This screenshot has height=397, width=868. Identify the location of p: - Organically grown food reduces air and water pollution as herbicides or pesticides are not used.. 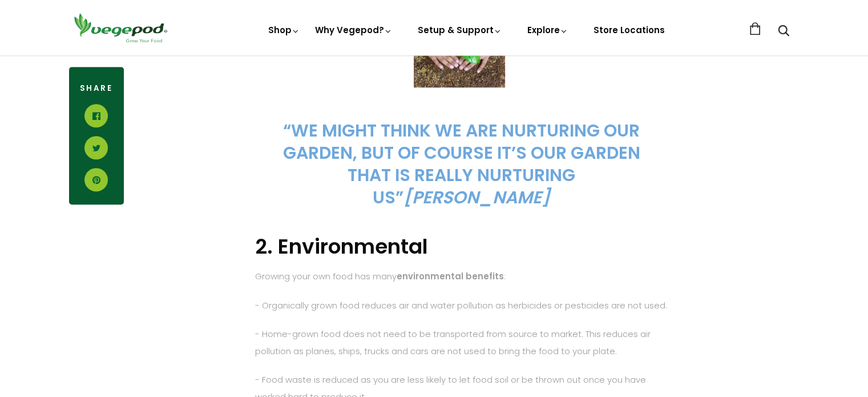
(462, 305).